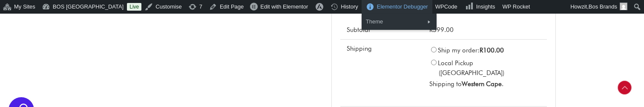 The image size is (644, 107). Describe the element at coordinates (134, 7) in the screenshot. I see `a: Live` at that location.